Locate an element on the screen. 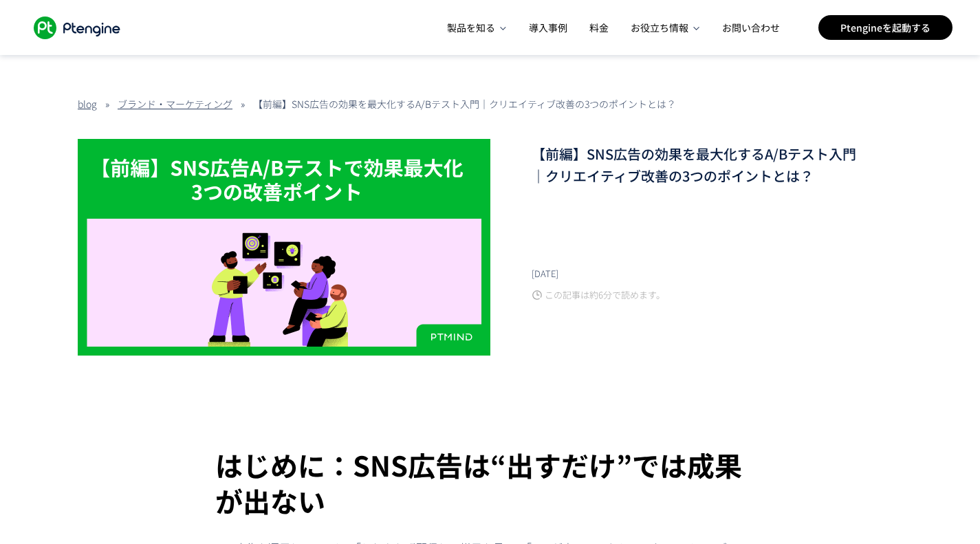  span: 製品を知る is located at coordinates (472, 27).